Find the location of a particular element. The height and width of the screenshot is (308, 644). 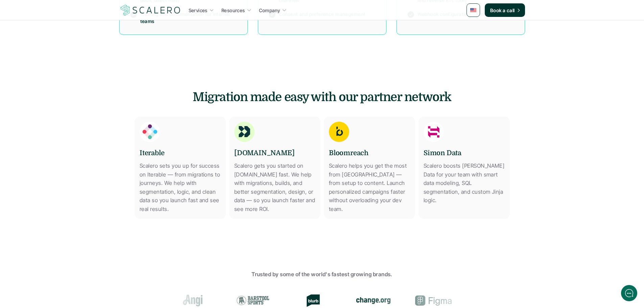

p: Book a call is located at coordinates (502, 10).